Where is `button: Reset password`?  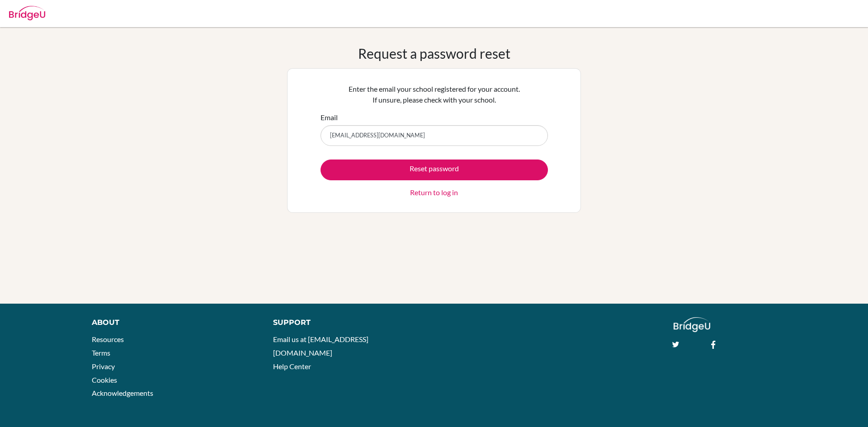
button: Reset password is located at coordinates (434, 170).